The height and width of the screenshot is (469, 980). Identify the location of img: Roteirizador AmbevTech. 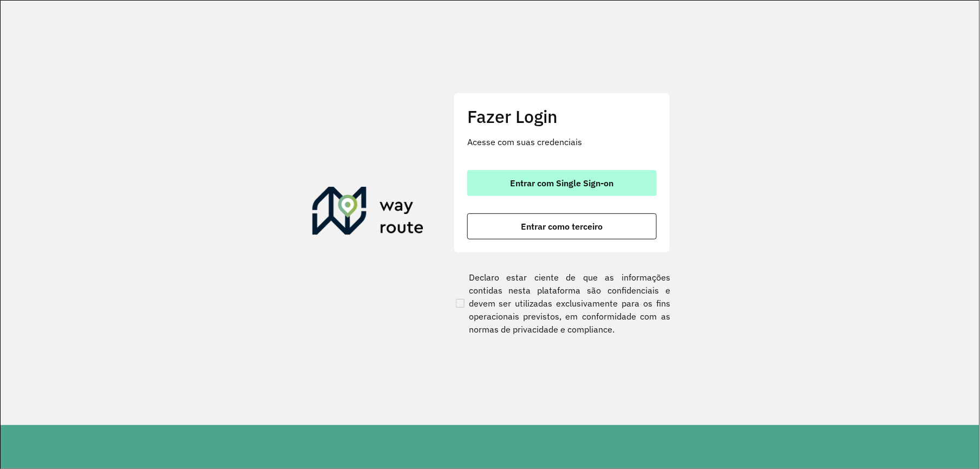
(368, 213).